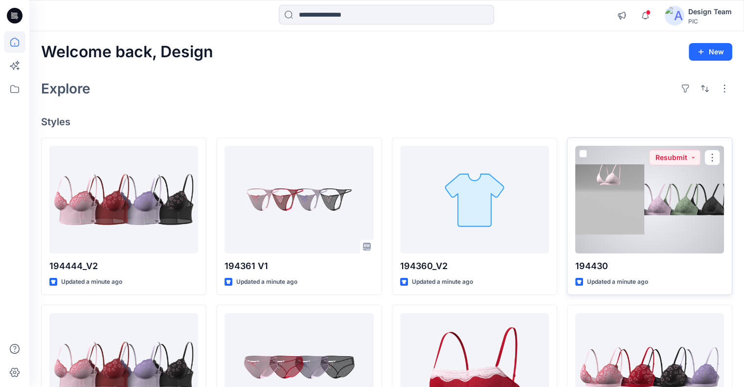  I want to click on h2: Explore, so click(66, 89).